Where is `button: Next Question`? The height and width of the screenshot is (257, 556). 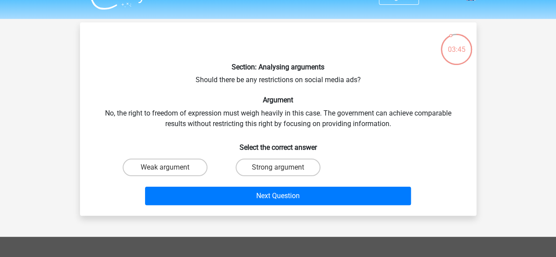
button: Next Question is located at coordinates (278, 196).